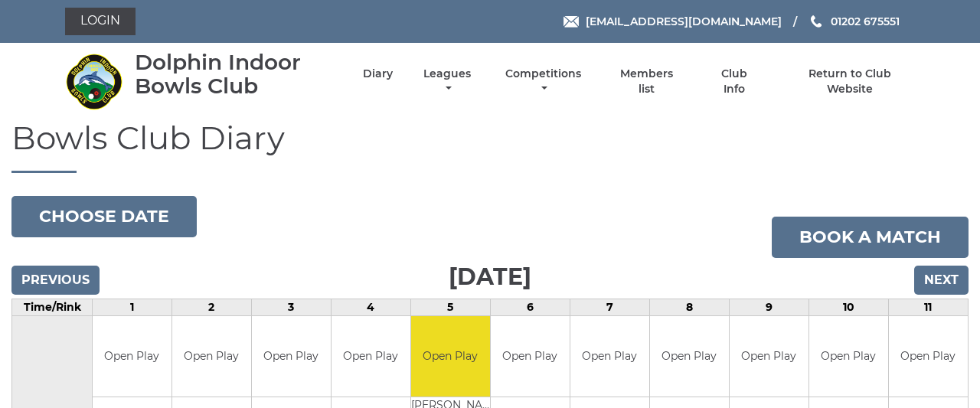  I want to click on td: 6, so click(530, 308).